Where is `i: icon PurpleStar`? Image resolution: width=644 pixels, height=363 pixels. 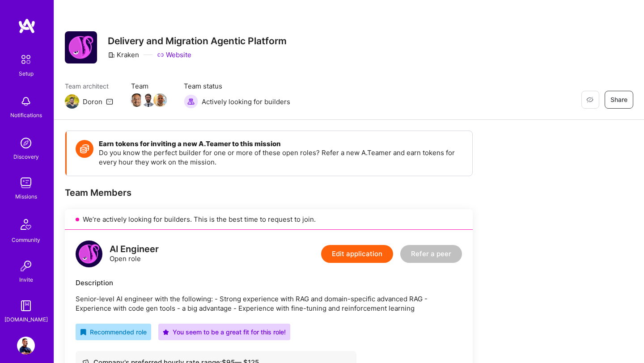
i: icon PurpleStar is located at coordinates (166, 332).